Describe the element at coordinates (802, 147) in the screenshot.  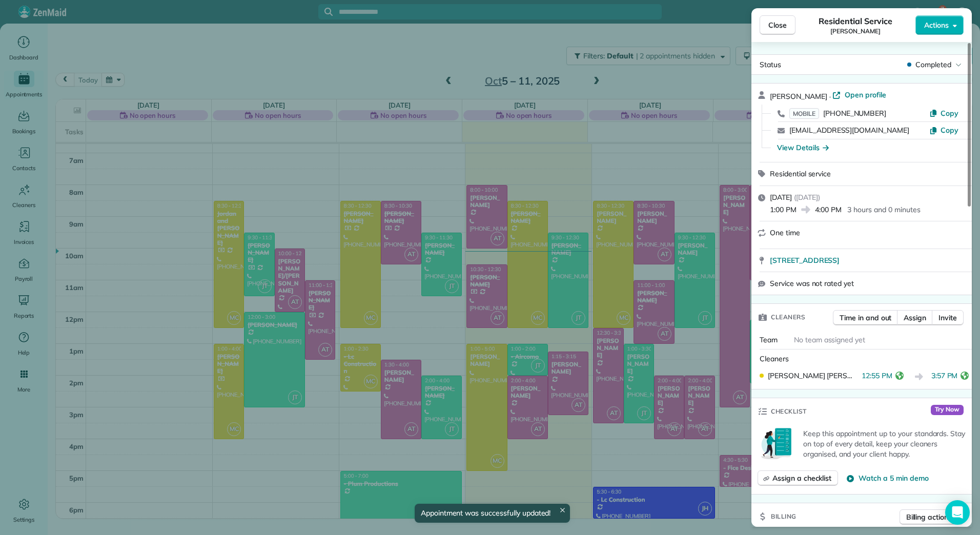
I see `button: View Details` at that location.